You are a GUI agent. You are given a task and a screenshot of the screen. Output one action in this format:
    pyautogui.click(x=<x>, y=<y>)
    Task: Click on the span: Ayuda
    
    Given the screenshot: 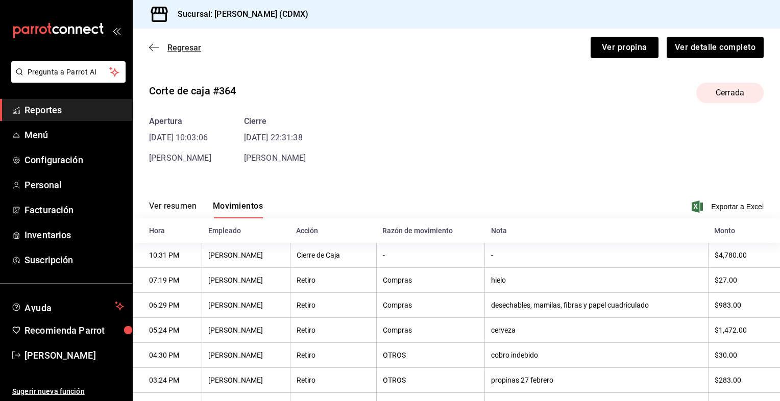 What is the action you would take?
    pyautogui.click(x=67, y=306)
    